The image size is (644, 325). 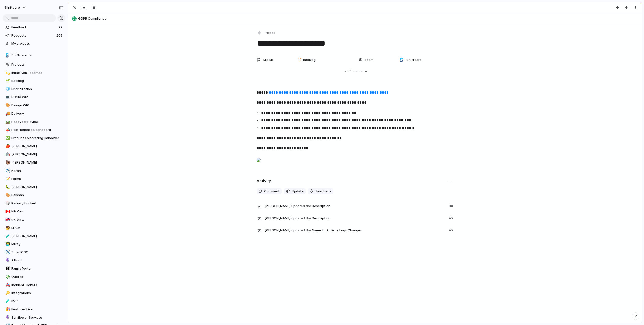 What do you see at coordinates (324, 230) in the screenshot?
I see `span: to` at bounding box center [324, 230].